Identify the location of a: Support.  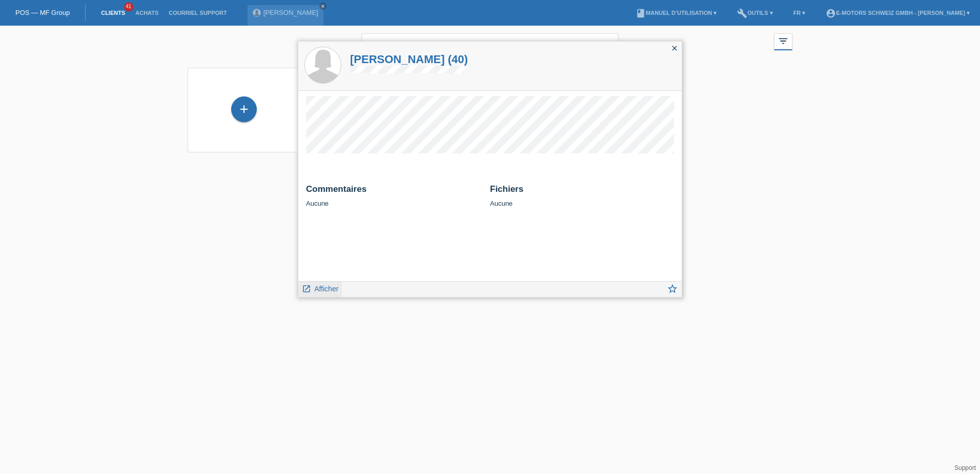
(965, 468).